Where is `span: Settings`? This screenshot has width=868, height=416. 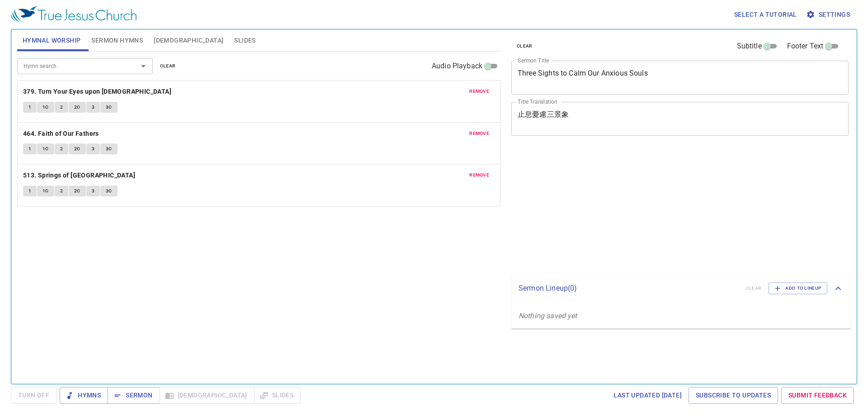
span: Settings is located at coordinates (829, 14).